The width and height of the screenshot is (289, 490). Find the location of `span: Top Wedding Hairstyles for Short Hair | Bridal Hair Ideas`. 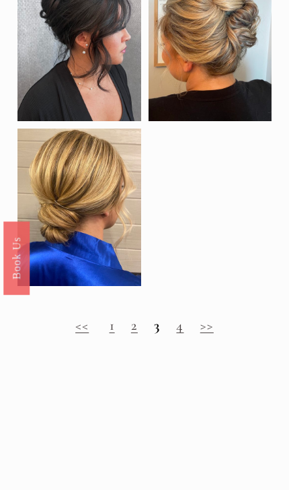

span: Top Wedding Hairstyles for Short Hair | Bridal Hair Ideas is located at coordinates (143, 402).